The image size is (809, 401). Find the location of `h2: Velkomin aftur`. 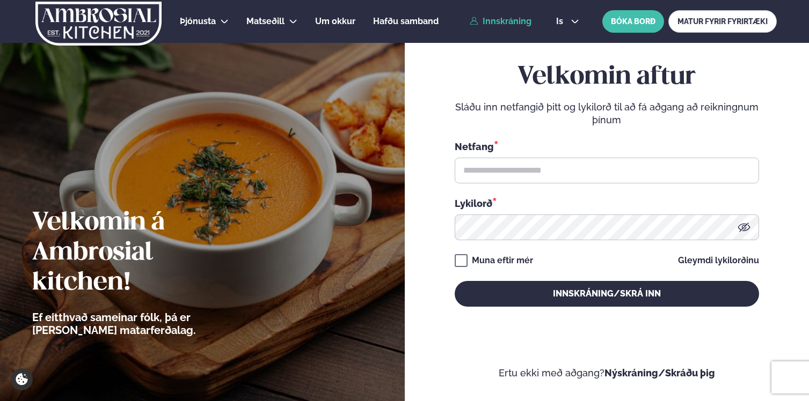

h2: Velkomin aftur is located at coordinates (607, 77).